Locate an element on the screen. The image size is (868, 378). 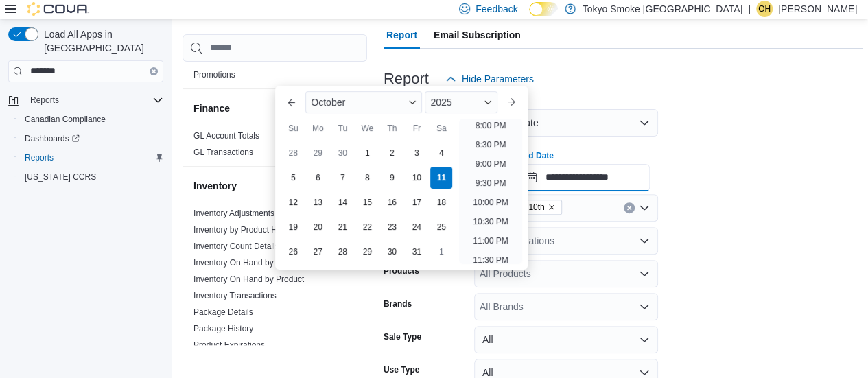
li: 8:30 PM is located at coordinates (490, 145).